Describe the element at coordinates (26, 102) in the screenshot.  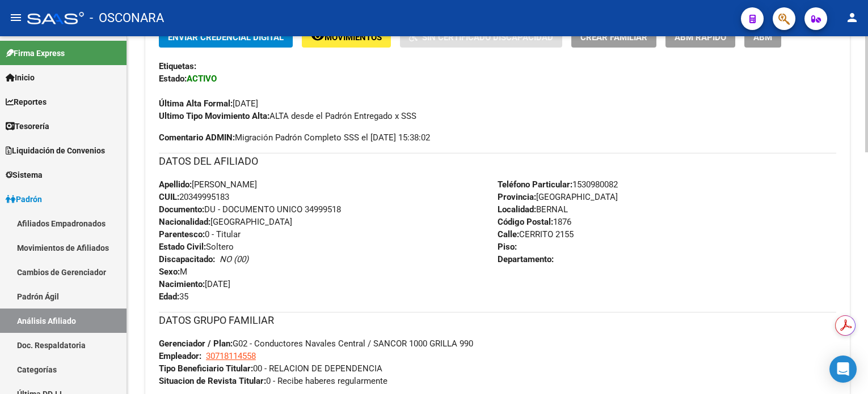
I see `span: Reportes` at that location.